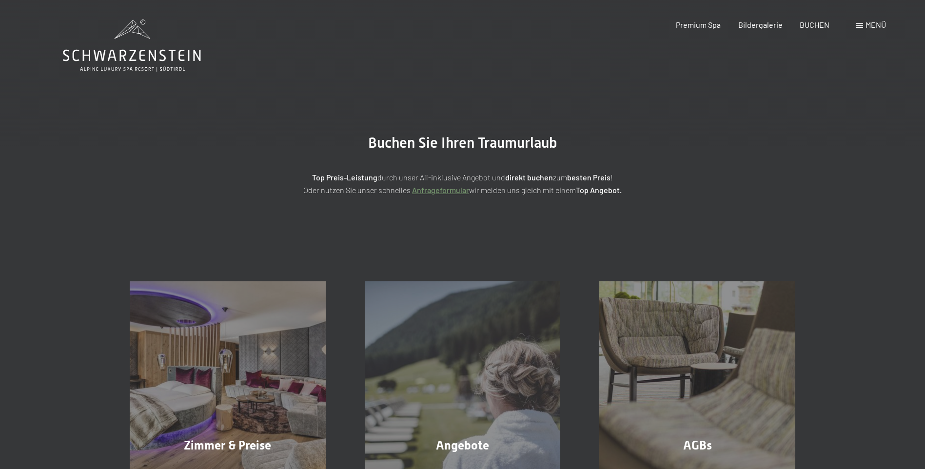 The height and width of the screenshot is (469, 925). What do you see at coordinates (227, 445) in the screenshot?
I see `span: Zimmer & Preise` at bounding box center [227, 445].